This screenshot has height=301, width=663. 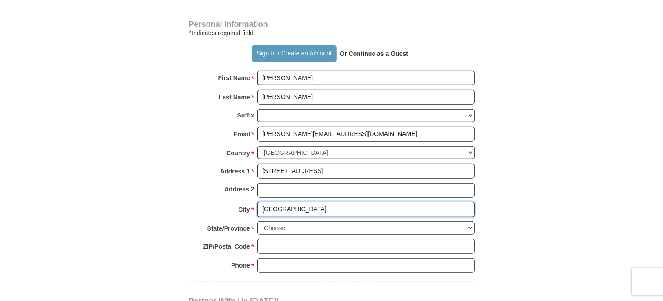 What do you see at coordinates (294, 54) in the screenshot?
I see `button: Sign In / Create an Account` at bounding box center [294, 54].